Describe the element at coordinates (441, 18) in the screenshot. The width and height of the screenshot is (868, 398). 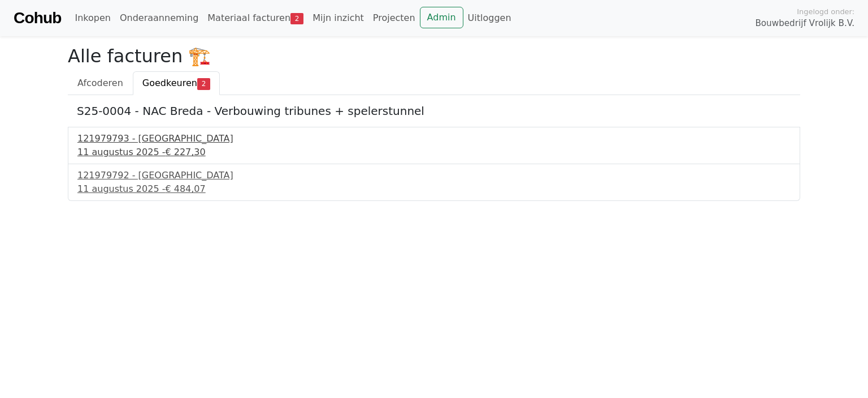
I see `a: Admin` at that location.